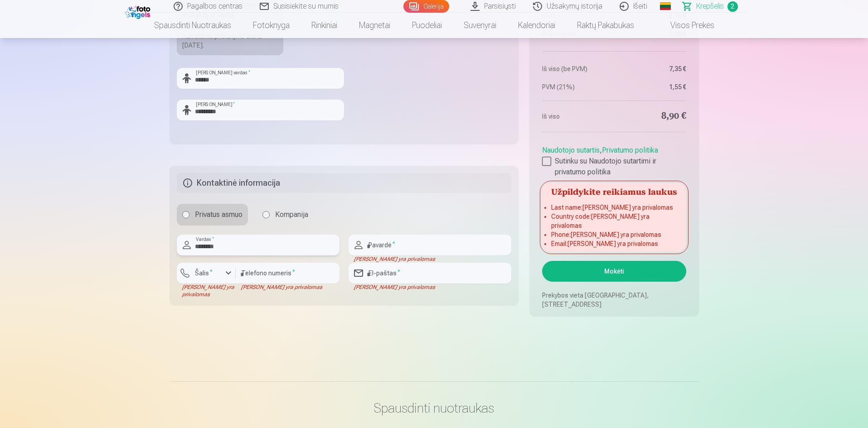  Describe the element at coordinates (344, 183) in the screenshot. I see `h5: Kontaktinė informacija` at that location.